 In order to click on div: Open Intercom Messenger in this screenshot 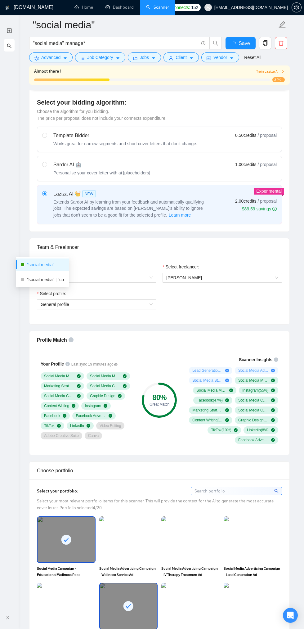, I will do `click(290, 615)`.